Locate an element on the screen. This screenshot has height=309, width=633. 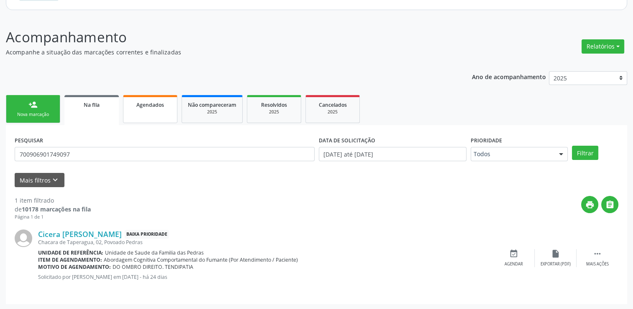
i: print is located at coordinates (590, 205).